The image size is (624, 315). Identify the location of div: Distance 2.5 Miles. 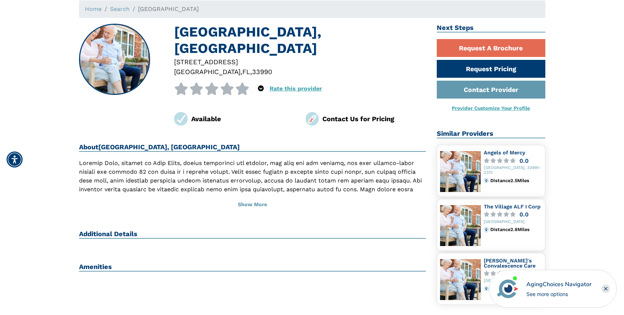
(516, 180).